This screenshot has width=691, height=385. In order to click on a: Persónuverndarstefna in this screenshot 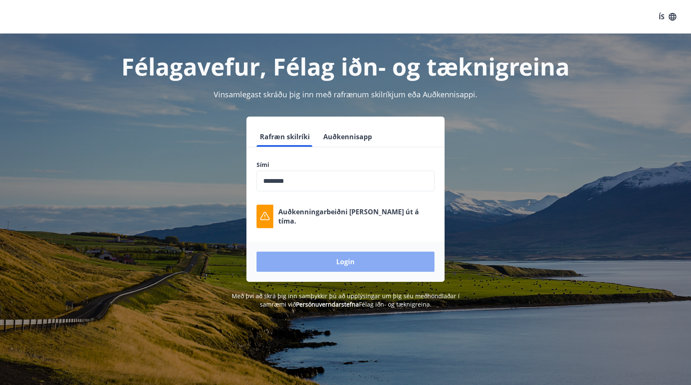, I will do `click(328, 304)`.